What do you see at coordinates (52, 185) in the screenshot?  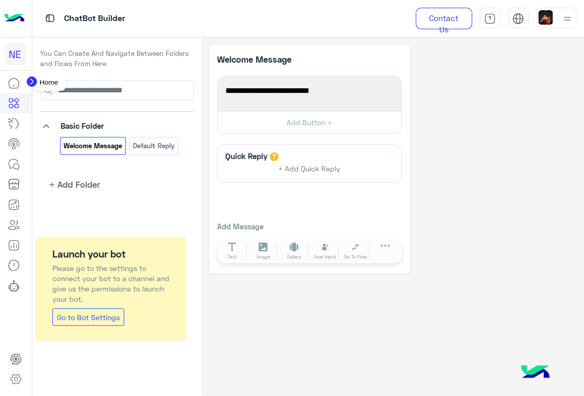 I see `i: add` at bounding box center [52, 185].